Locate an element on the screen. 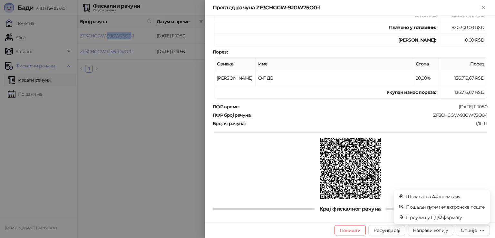 Image resolution: width=495 pixels, height=238 pixels. strong: Бројач рачуна : is located at coordinates (229, 123).